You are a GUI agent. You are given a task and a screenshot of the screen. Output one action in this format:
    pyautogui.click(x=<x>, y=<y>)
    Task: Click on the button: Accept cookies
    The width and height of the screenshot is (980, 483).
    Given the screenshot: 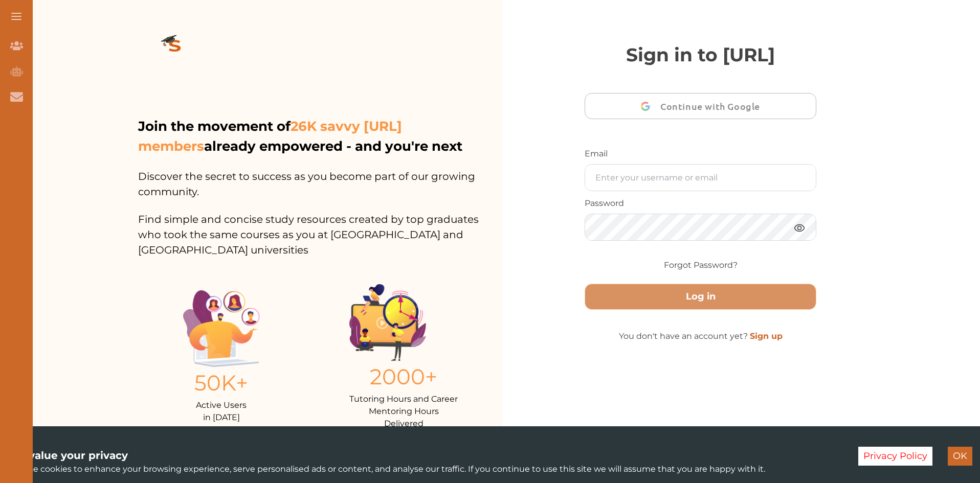 What is the action you would take?
    pyautogui.click(x=960, y=456)
    